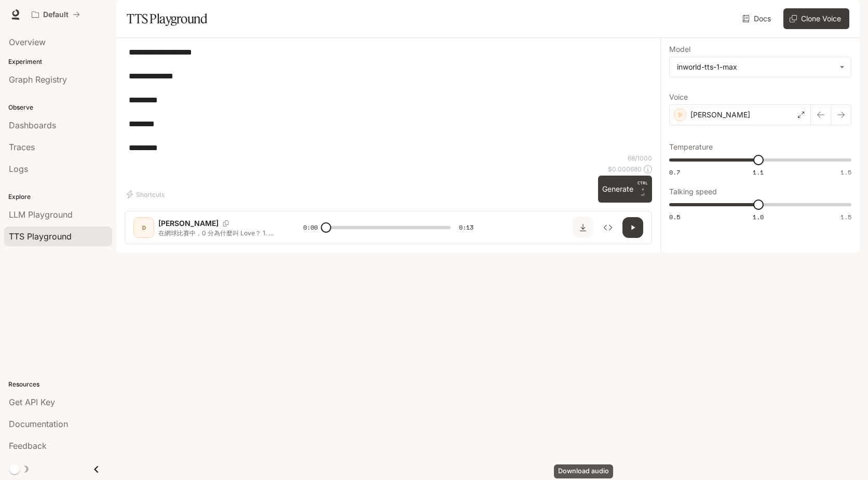  What do you see at coordinates (691, 147) in the screenshot?
I see `p: Temperature` at bounding box center [691, 147].